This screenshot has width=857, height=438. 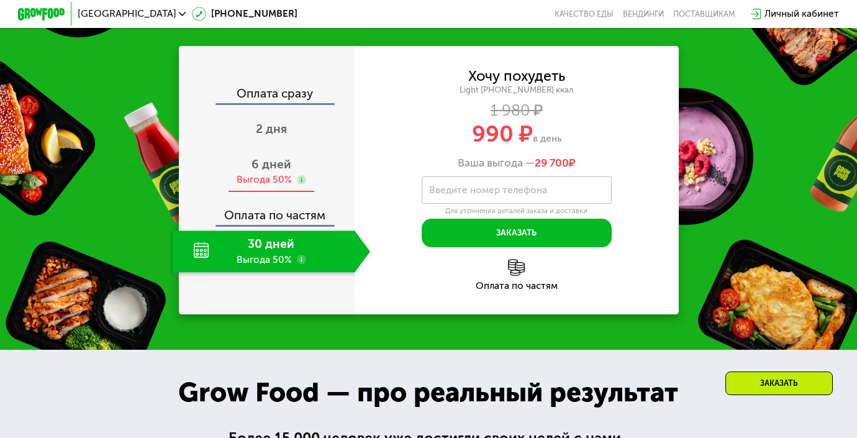 I want to click on div: Ваша выгода —, so click(x=516, y=163).